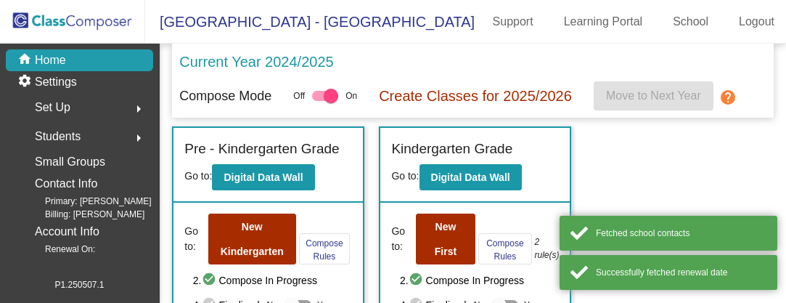  I want to click on p: Contact Info, so click(66, 184).